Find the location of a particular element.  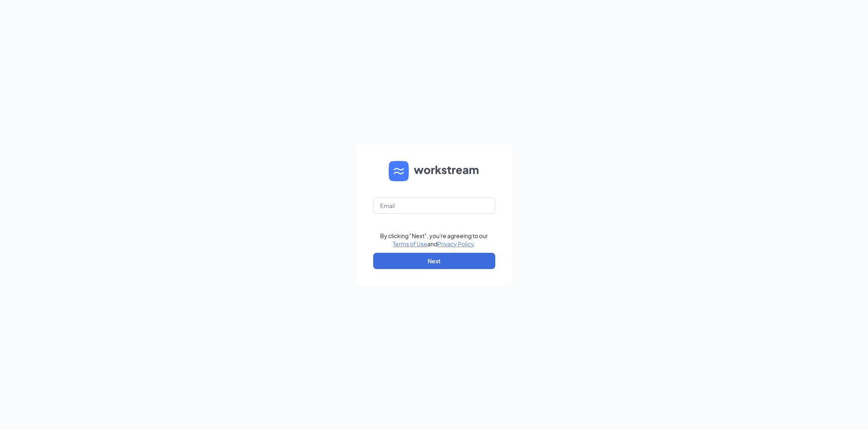

div: By clicking "Next", you're agreeing to our and . is located at coordinates (433, 240).